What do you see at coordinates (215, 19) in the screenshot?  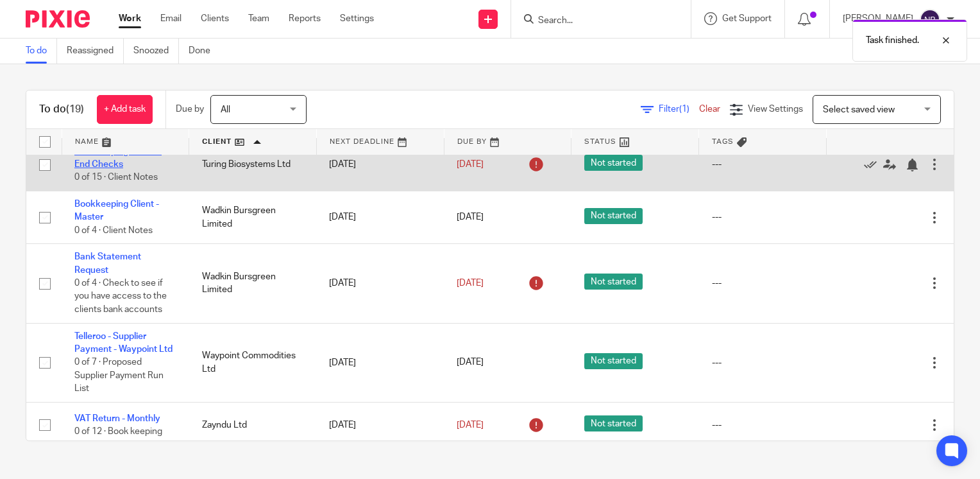 I see `a: Clients` at bounding box center [215, 19].